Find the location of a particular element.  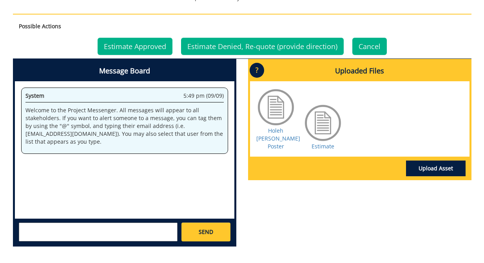

a: Estimate Denied, Re-quote (provide direction) is located at coordinates (262, 46).